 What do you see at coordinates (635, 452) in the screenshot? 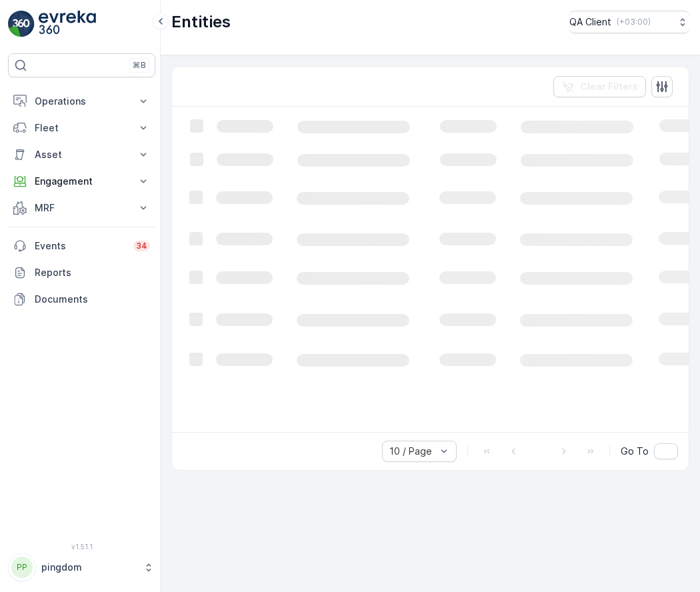
I see `span: Go To` at bounding box center [635, 452].